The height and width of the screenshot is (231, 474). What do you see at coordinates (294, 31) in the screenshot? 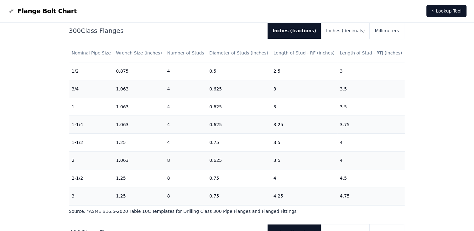
I see `button: Inches (fractions)` at bounding box center [294, 31].